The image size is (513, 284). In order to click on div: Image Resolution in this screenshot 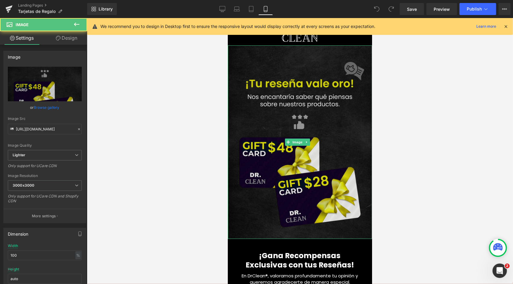, I will do `click(45, 176)`.